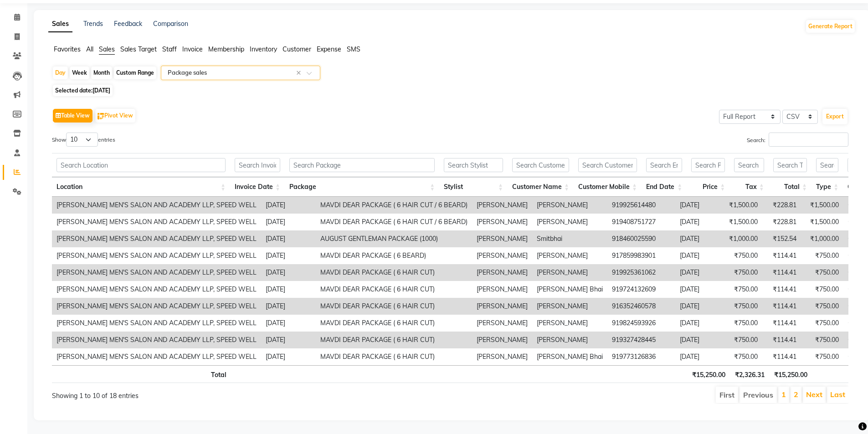  Describe the element at coordinates (749, 186) in the screenshot. I see `th: Tax: activate to sort column ascending` at that location.